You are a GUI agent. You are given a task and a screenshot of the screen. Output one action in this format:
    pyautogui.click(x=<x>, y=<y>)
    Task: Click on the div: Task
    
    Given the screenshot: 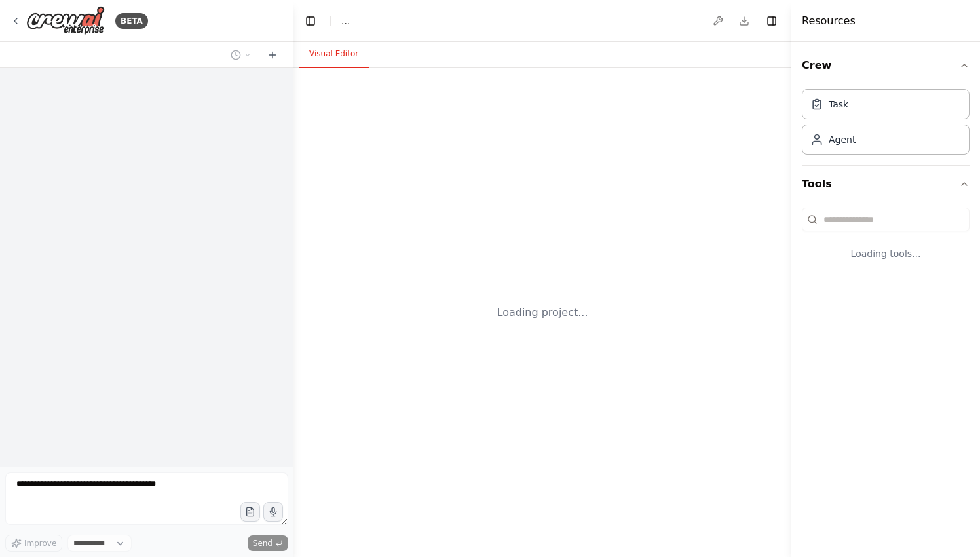 What is the action you would take?
    pyautogui.click(x=838, y=104)
    